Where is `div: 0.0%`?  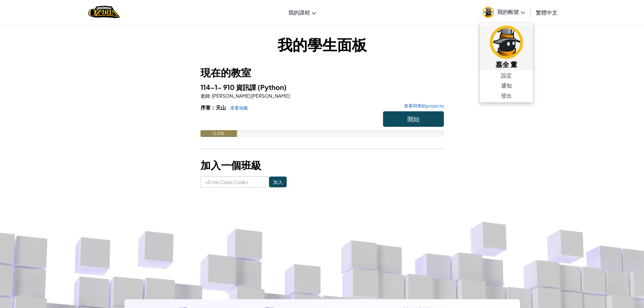
div: 0.0% is located at coordinates (219, 134).